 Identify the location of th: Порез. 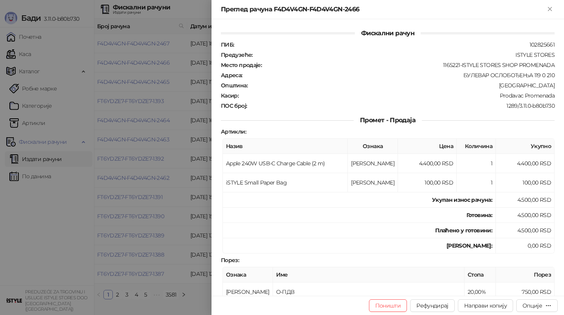
(525, 274).